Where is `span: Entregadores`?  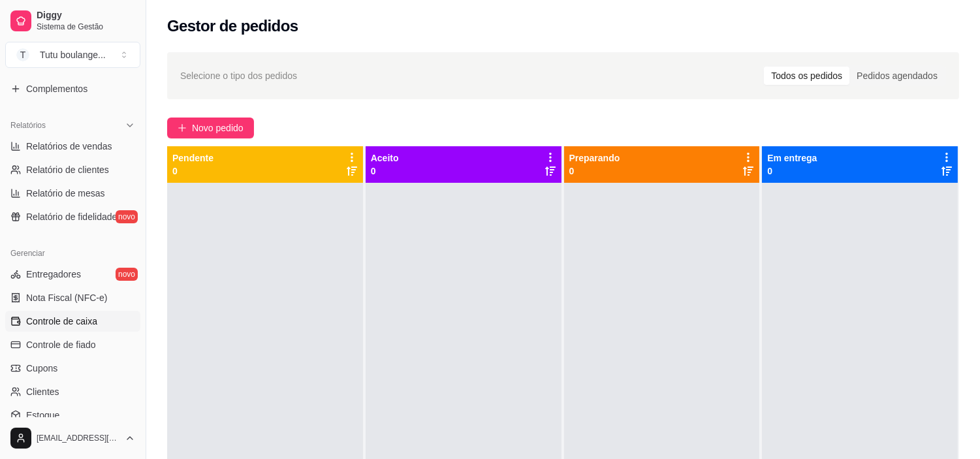 span: Entregadores is located at coordinates (54, 274).